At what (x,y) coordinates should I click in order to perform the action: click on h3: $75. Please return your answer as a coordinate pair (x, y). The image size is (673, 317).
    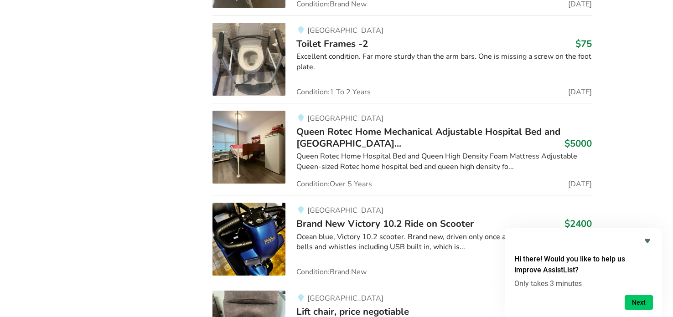
    Looking at the image, I should click on (583, 44).